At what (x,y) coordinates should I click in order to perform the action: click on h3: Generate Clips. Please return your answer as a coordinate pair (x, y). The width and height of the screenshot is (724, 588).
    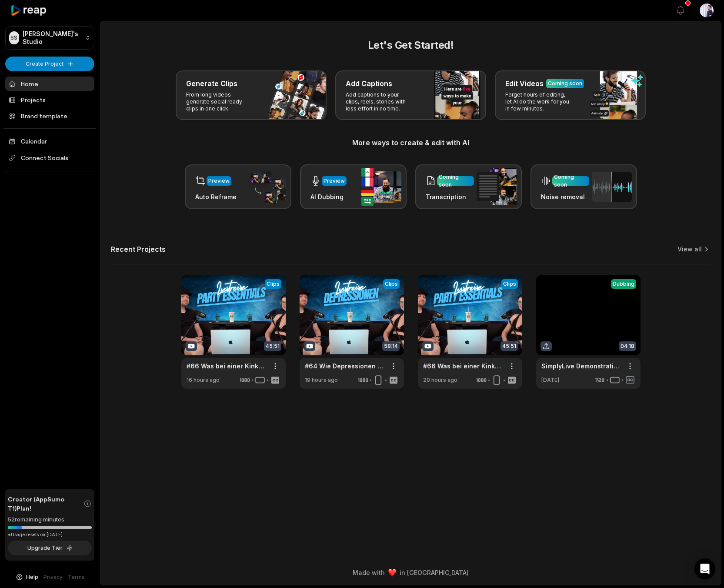
    Looking at the image, I should click on (212, 84).